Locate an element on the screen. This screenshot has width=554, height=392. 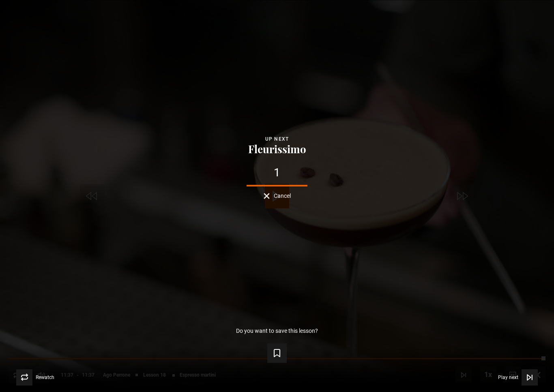
div: 1 is located at coordinates (277, 172).